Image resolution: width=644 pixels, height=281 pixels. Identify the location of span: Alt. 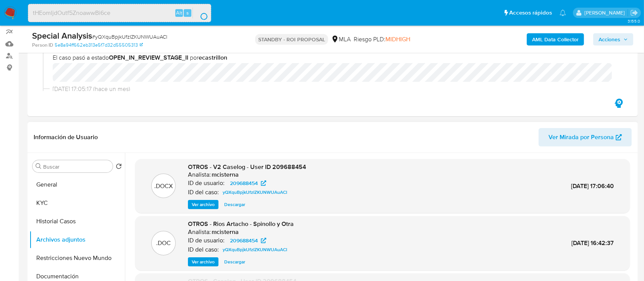
(179, 12).